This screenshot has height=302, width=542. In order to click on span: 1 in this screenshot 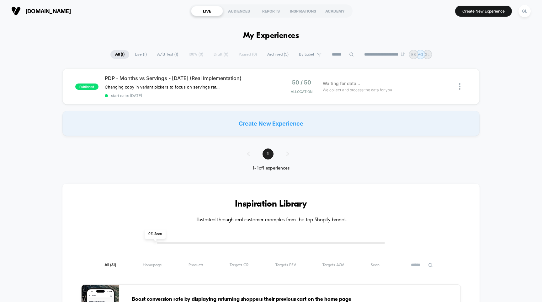, I will do `click(268, 154)`.